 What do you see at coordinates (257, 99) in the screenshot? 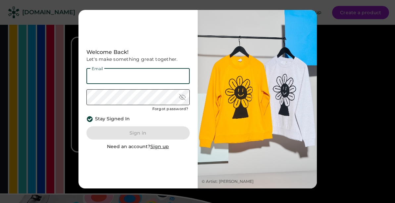
I see `img: Web-Rendered_Studio-51sRGB.jpg` at bounding box center [257, 99].